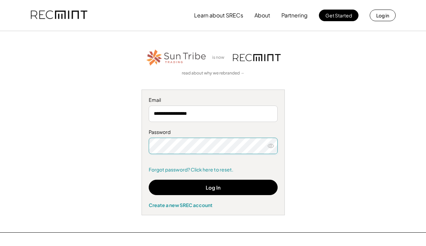 Image resolution: width=426 pixels, height=246 pixels. Describe the element at coordinates (213, 100) in the screenshot. I see `div: Email` at that location.